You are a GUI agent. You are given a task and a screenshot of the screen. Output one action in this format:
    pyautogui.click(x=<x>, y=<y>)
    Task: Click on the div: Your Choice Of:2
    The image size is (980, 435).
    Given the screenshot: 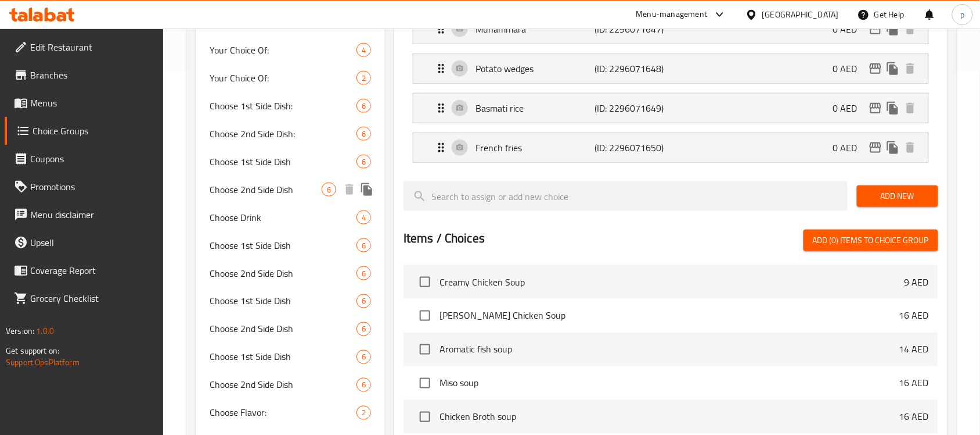 What is the action you would take?
    pyautogui.click(x=290, y=78)
    